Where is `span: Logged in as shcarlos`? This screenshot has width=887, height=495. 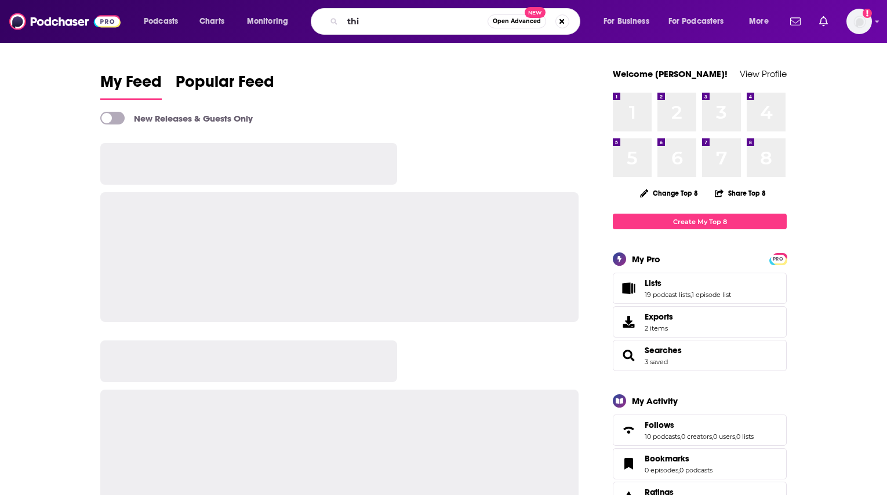 span: Logged in as shcarlos is located at coordinates (859, 21).